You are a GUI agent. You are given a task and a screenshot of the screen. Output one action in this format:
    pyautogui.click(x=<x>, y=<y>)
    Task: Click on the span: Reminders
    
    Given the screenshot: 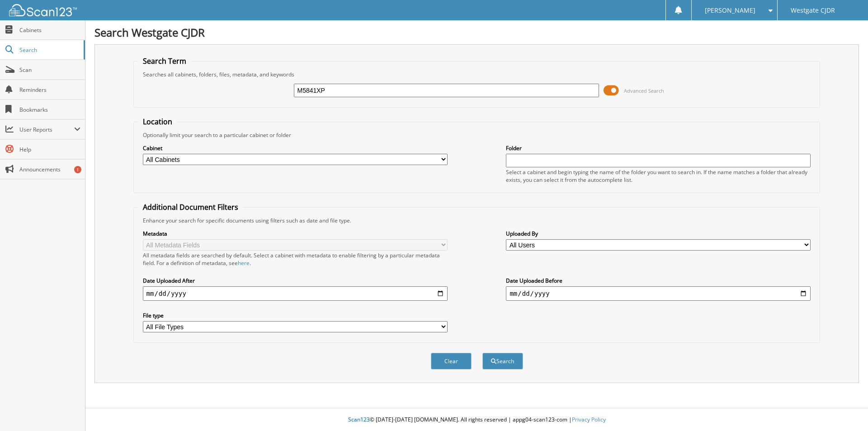 What is the action you would take?
    pyautogui.click(x=50, y=90)
    